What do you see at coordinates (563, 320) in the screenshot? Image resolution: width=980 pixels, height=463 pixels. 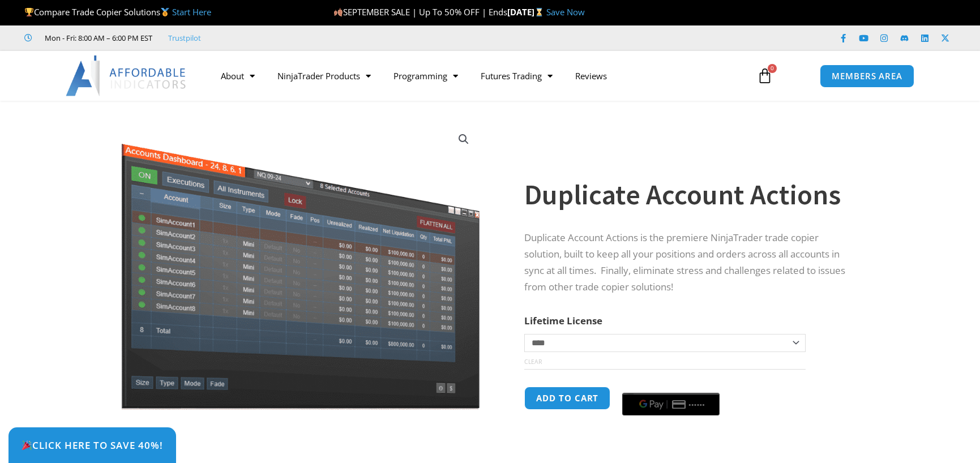 I see `label: Lifetime License` at bounding box center [563, 320].